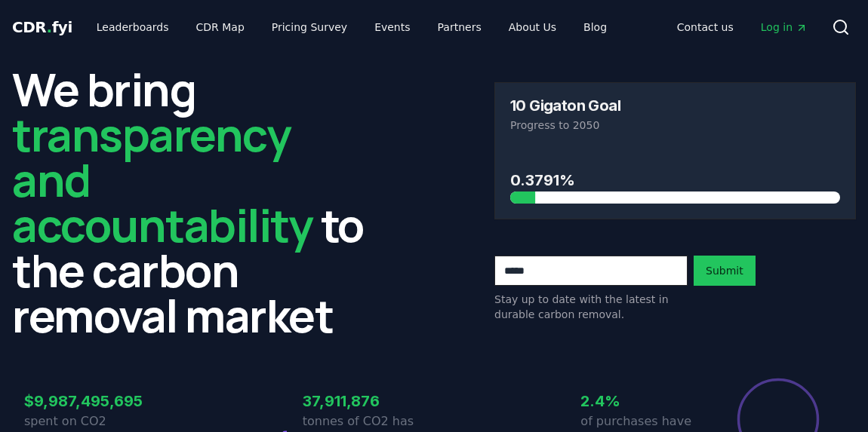  What do you see at coordinates (460, 27) in the screenshot?
I see `a: Partners` at bounding box center [460, 27].